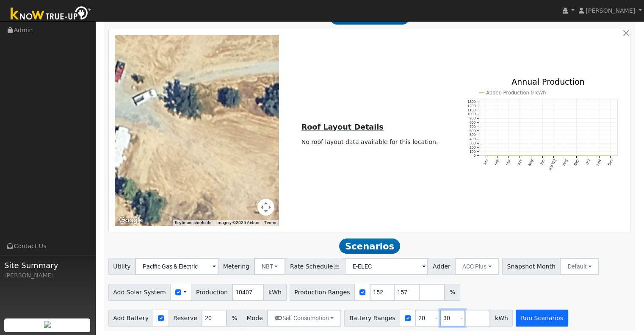  Describe the element at coordinates (323, 292) in the screenshot. I see `span: Production Ranges` at that location.